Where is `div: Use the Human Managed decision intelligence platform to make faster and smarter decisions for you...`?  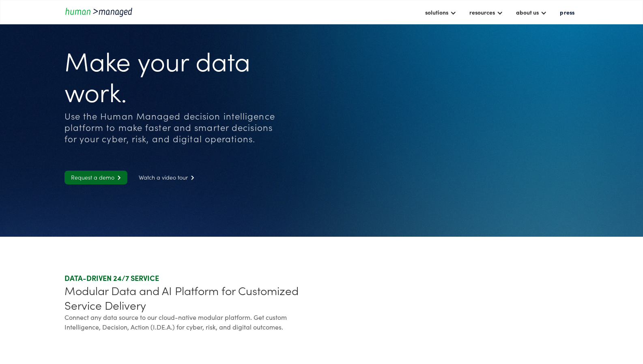
div: Use the Human Managed decision intelligence platform to make faster and smarter decisions for you... is located at coordinates (175, 127).